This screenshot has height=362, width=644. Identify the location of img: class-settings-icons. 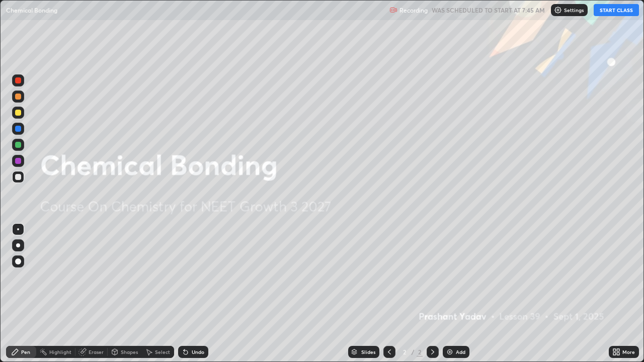
(558, 10).